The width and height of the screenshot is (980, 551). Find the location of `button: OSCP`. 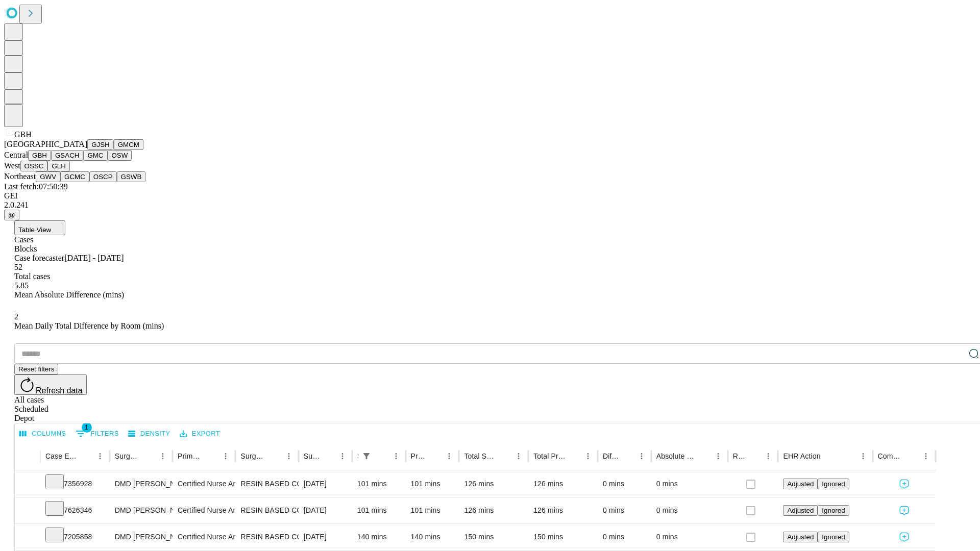

button: OSCP is located at coordinates (103, 177).